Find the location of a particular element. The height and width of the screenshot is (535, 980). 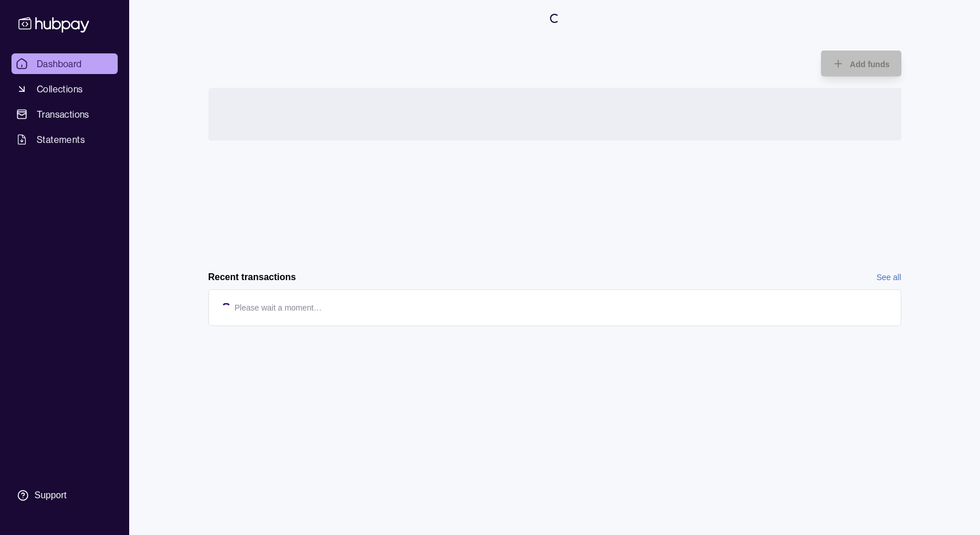

a: Transactions is located at coordinates (65, 115).